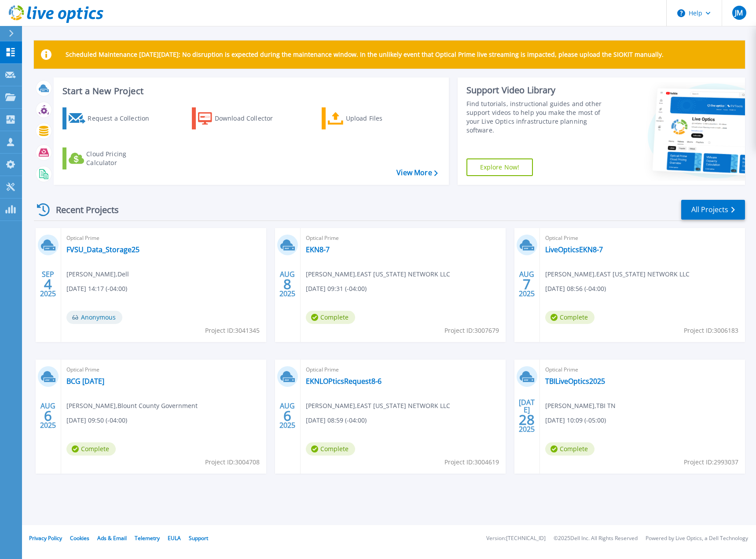  What do you see at coordinates (343, 381) in the screenshot?
I see `a: EKNLOPticsRequest8-6` at bounding box center [343, 381].